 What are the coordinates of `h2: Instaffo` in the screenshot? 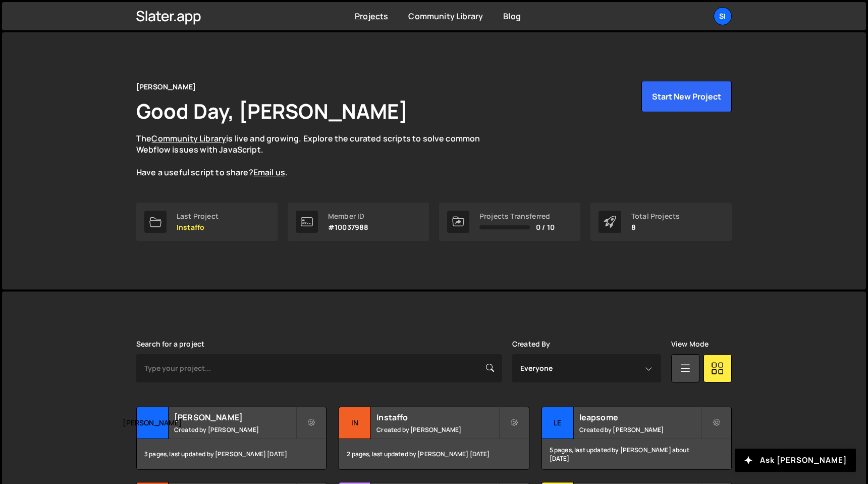 It's located at (437, 417).